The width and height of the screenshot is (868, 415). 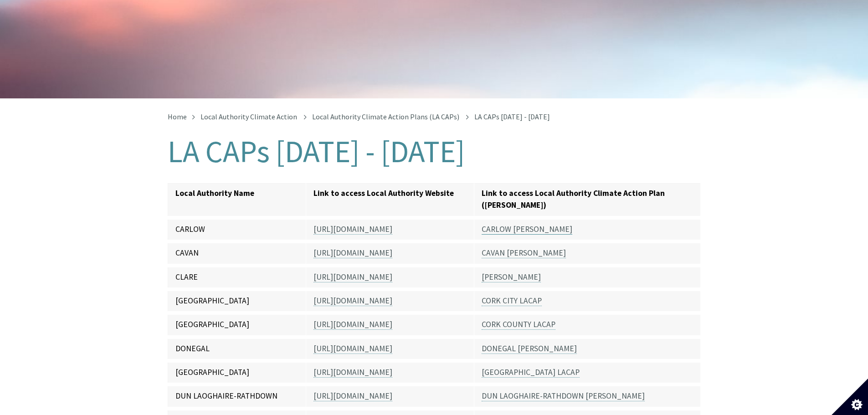 What do you see at coordinates (237, 229) in the screenshot?
I see `td: CARLOW` at bounding box center [237, 229].